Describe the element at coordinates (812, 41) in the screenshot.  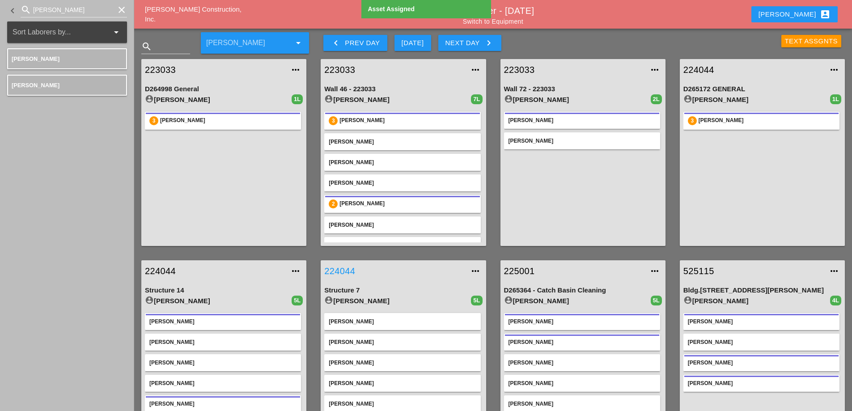
I see `button: Text Assgnts` at that location.